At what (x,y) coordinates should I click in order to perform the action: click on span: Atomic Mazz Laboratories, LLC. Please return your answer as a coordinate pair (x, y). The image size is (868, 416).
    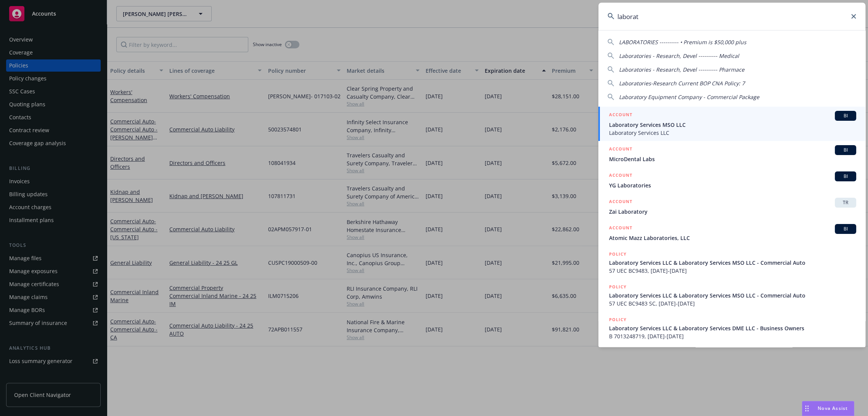
    Looking at the image, I should click on (732, 238).